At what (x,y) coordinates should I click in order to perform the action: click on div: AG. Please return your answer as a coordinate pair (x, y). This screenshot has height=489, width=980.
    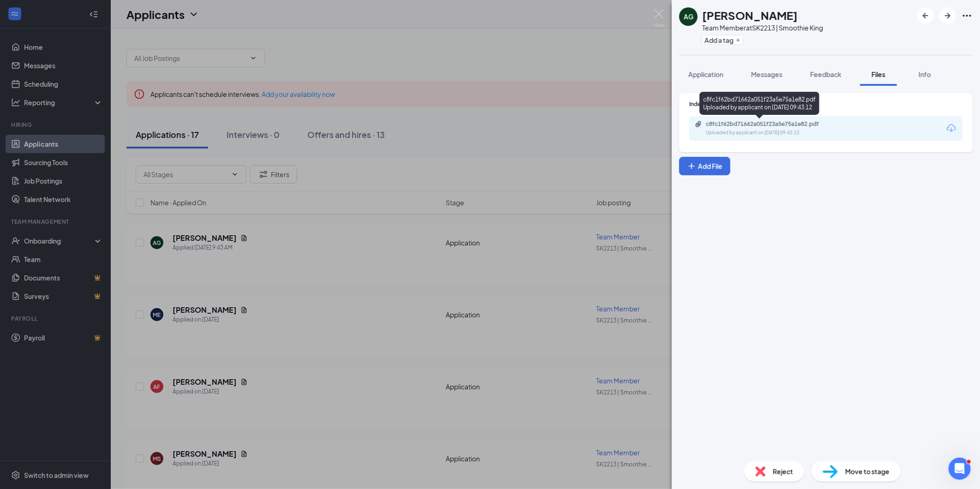
    Looking at the image, I should click on (689, 17).